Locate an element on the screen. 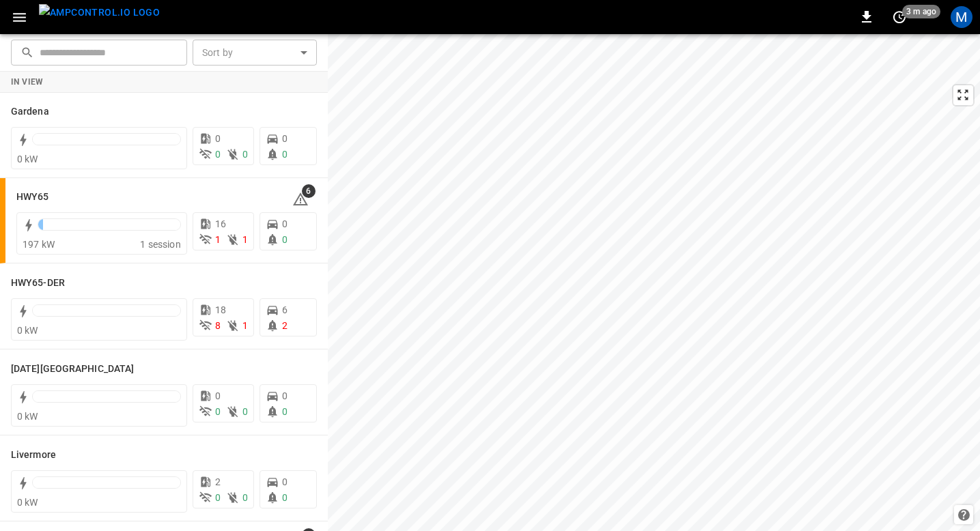 The width and height of the screenshot is (980, 531). span: 8 is located at coordinates (218, 326).